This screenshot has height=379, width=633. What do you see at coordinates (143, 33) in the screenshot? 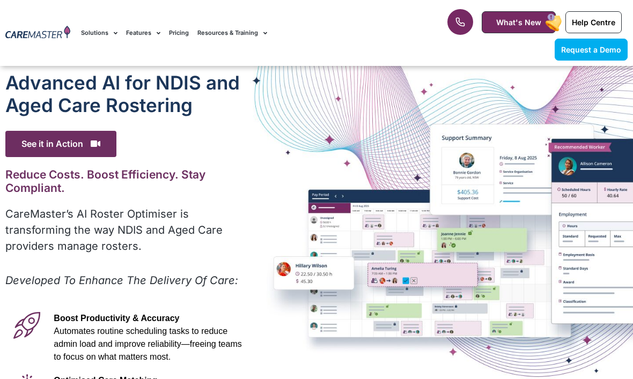
I see `a: Features` at bounding box center [143, 33].